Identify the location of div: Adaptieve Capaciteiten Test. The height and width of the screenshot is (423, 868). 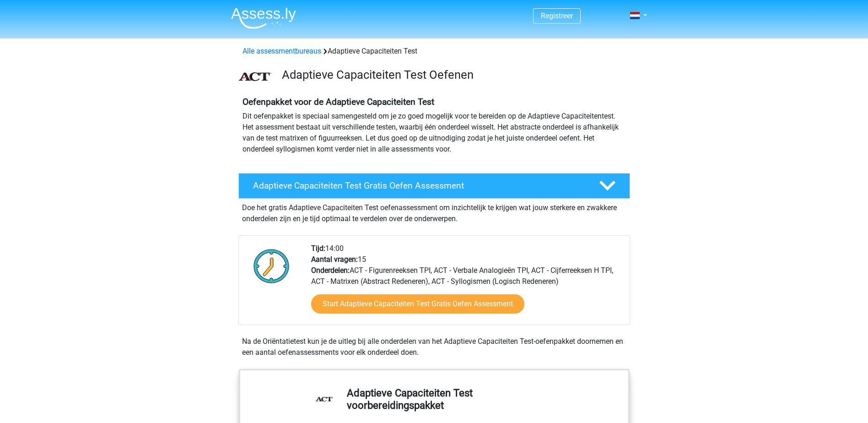
(434, 51).